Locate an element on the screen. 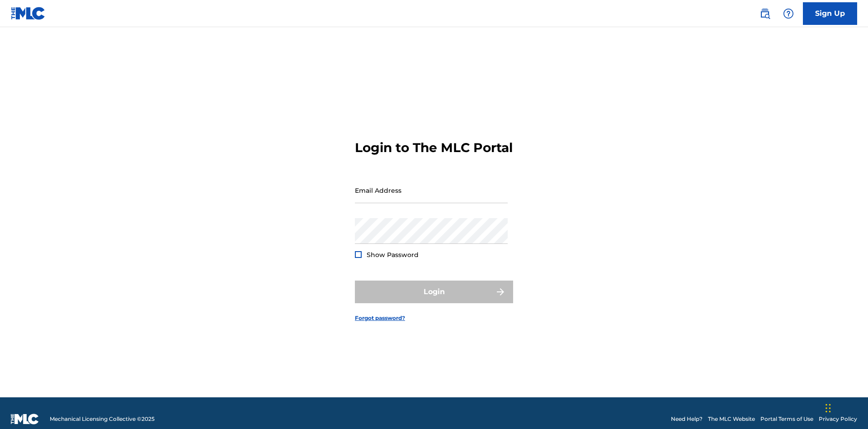 The height and width of the screenshot is (429, 868). a: Forgot password? is located at coordinates (380, 318).